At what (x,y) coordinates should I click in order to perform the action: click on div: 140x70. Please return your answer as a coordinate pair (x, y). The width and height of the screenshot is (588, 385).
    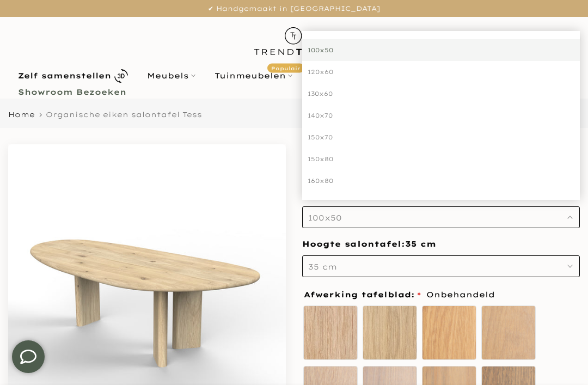
    Looking at the image, I should click on (441, 116).